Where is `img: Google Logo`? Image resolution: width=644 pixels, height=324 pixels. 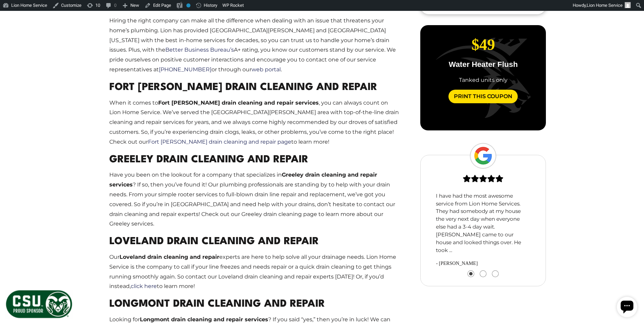
img: Google Logo is located at coordinates (483, 156).